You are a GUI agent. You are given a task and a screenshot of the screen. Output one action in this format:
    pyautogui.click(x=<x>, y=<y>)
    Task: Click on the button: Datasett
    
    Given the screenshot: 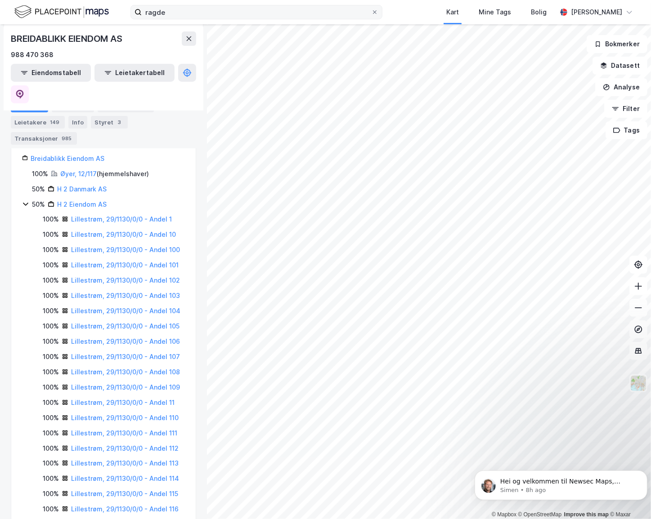 What is the action you would take?
    pyautogui.click(x=620, y=66)
    